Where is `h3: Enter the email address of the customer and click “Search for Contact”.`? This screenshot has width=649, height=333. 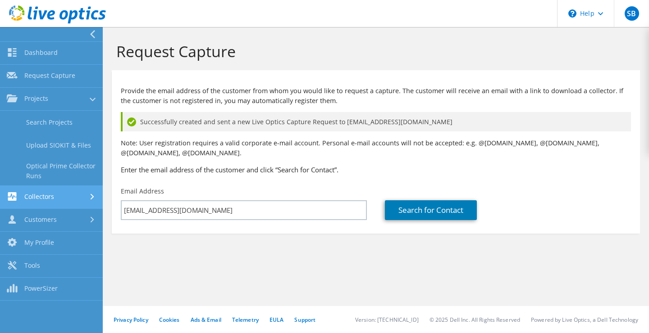 h3: Enter the email address of the customer and click “Search for Contact”. is located at coordinates (376, 170).